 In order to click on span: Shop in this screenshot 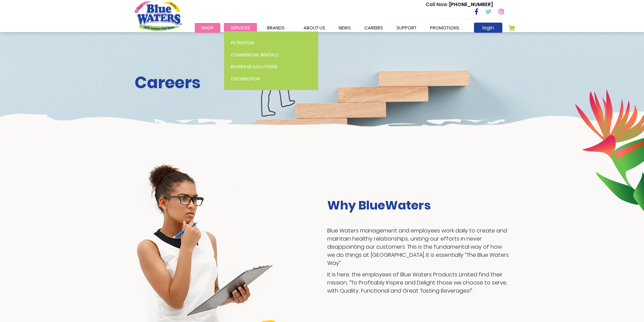, I will do `click(208, 28)`.